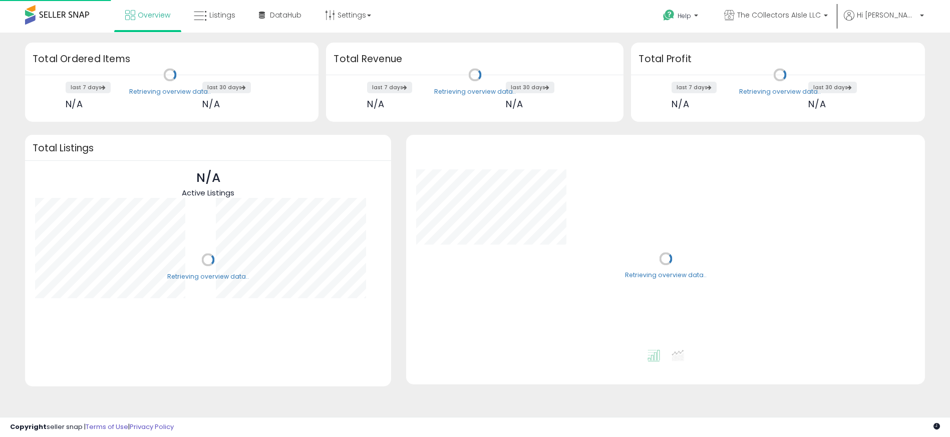 This screenshot has width=950, height=437. Describe the element at coordinates (92, 427) in the screenshot. I see `div: seller snap | |` at that location.